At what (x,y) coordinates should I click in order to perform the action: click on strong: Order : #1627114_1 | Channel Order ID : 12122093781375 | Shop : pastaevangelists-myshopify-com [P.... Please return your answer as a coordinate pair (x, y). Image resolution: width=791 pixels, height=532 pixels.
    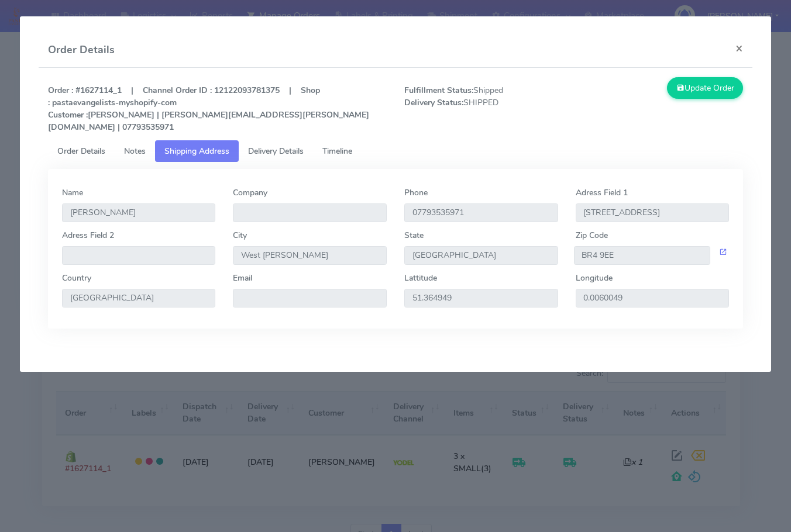
    Looking at the image, I should click on (208, 109).